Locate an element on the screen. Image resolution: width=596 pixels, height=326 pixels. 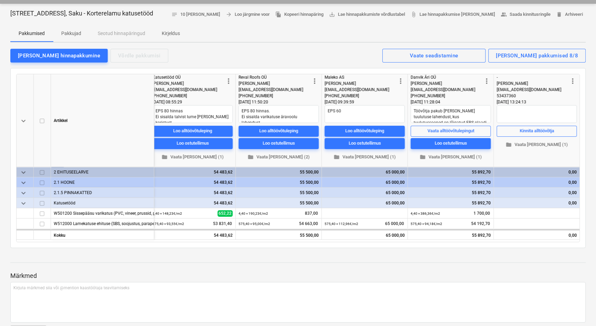
div: 2 EHITUSEELARVE is located at coordinates (102, 172).